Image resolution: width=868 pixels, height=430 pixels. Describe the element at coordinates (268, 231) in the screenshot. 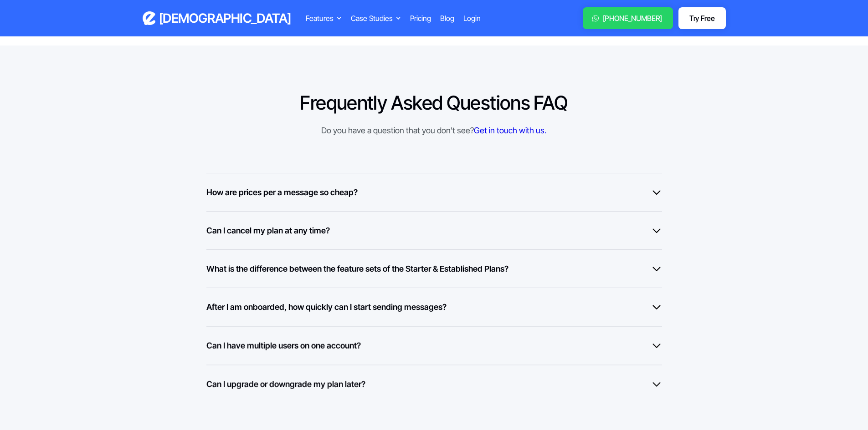

I see `h6: Can I cancel my plan at any time?` at that location.